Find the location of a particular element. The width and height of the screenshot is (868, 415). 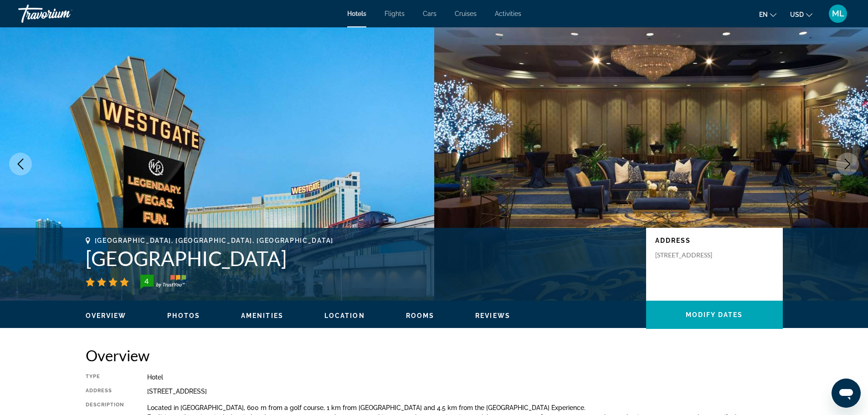

div: Address is located at coordinates (105, 391).